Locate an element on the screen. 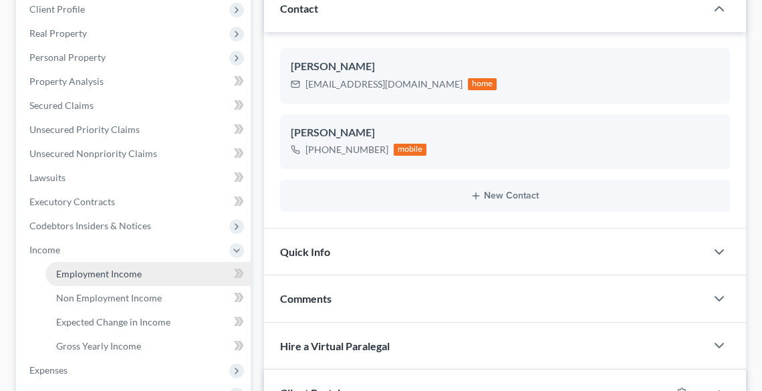 Image resolution: width=762 pixels, height=391 pixels. a: Secured Claims is located at coordinates (134, 106).